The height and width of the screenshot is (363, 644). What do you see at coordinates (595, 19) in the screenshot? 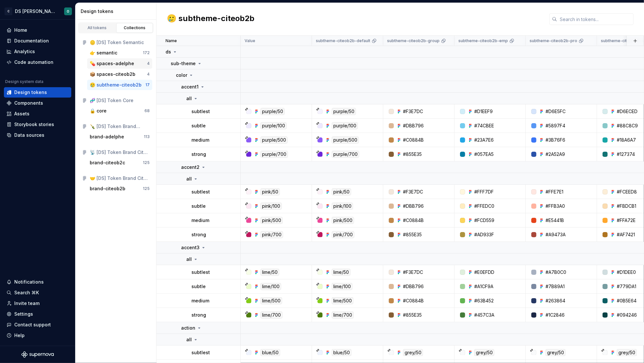
I see `input: Search in tokens...` at bounding box center [595, 19].